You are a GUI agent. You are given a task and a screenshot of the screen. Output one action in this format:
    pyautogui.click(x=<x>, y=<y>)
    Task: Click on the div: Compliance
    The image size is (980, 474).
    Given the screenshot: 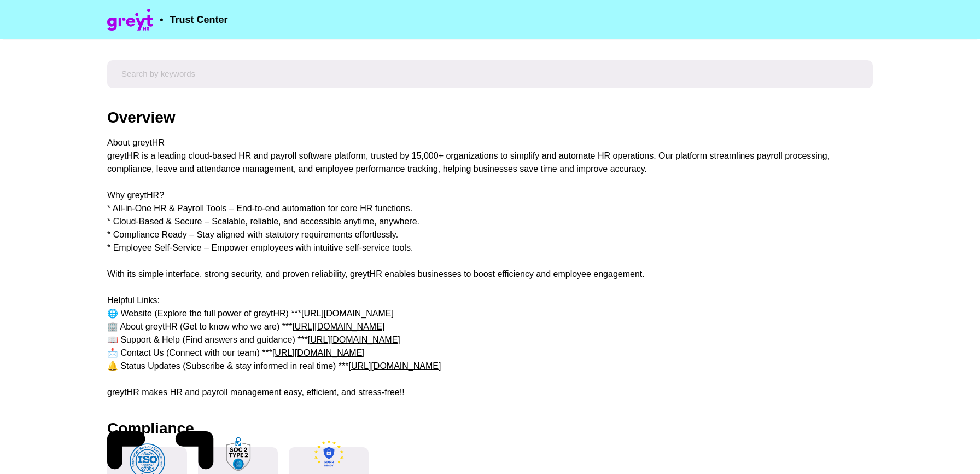 What is the action you would take?
    pyautogui.click(x=150, y=428)
    